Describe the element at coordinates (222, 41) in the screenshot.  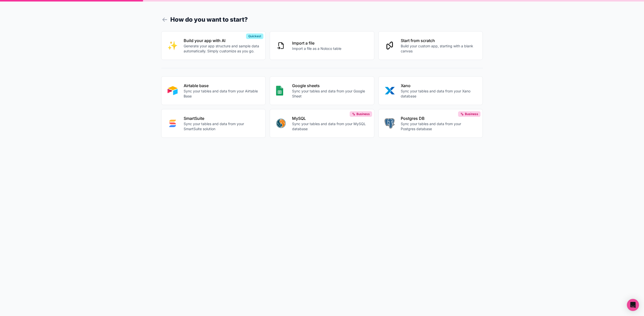
I see `p: Build your app with AI` at that location.